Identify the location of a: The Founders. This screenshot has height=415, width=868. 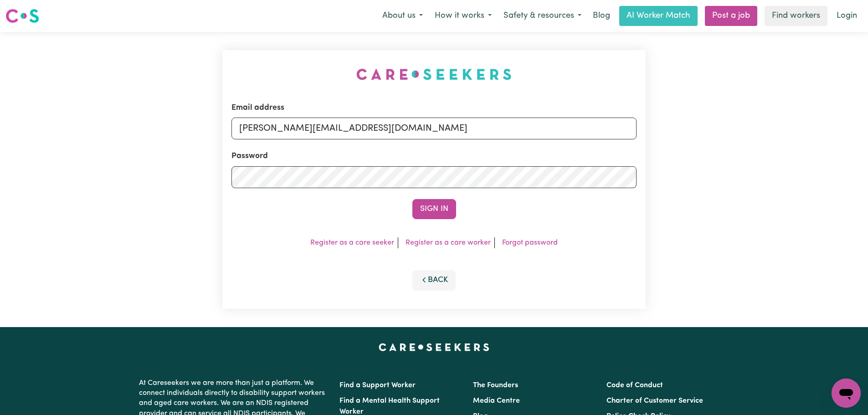
(496, 386).